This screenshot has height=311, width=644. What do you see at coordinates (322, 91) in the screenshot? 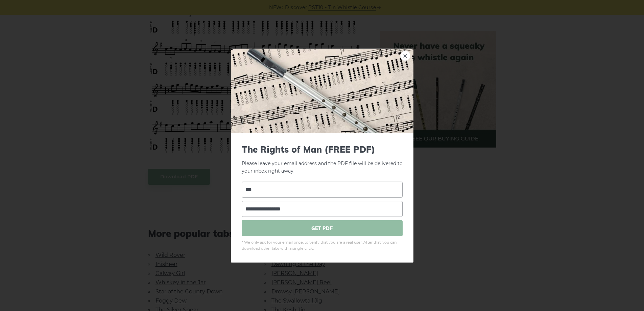
I see `img: Tin Whistle Tab Preview` at bounding box center [322, 91].